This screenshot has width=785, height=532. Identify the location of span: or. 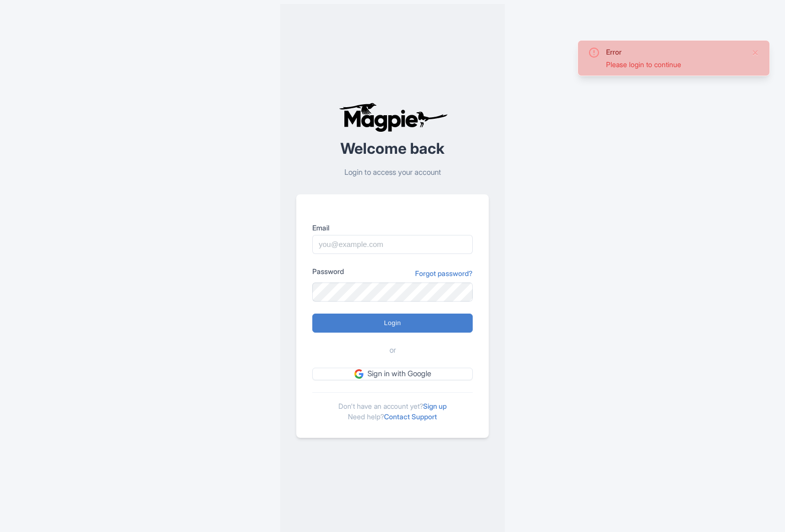
(392, 350).